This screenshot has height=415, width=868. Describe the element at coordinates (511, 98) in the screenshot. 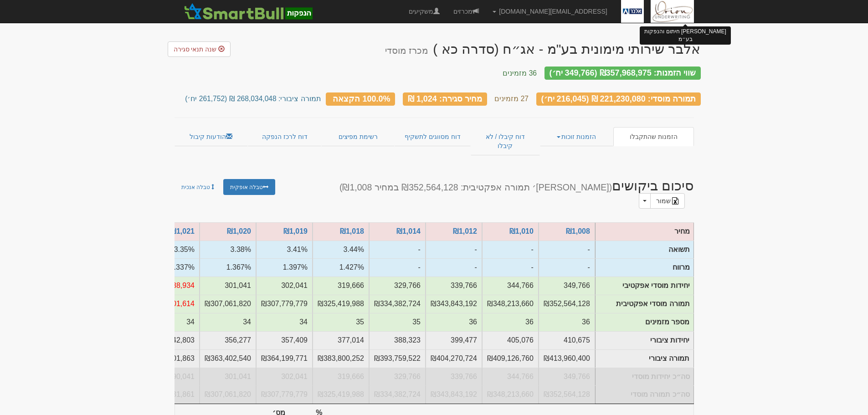

I see `small: 27 מזמינים` at that location.